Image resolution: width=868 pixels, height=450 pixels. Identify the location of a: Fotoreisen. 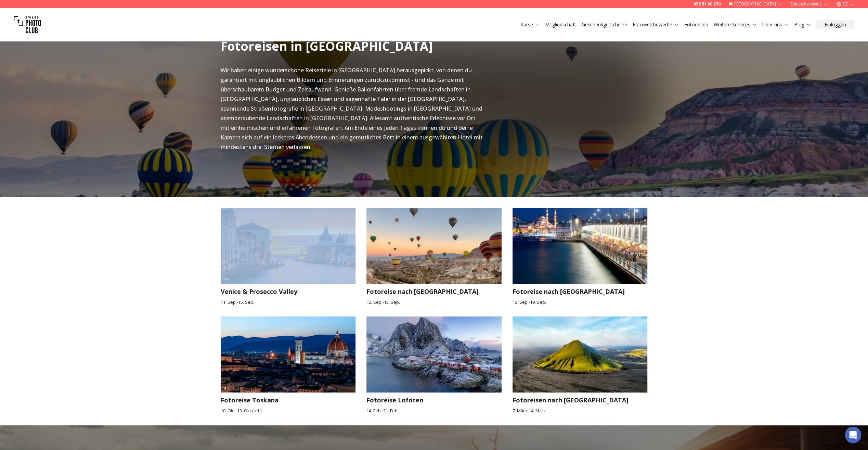
(696, 25).